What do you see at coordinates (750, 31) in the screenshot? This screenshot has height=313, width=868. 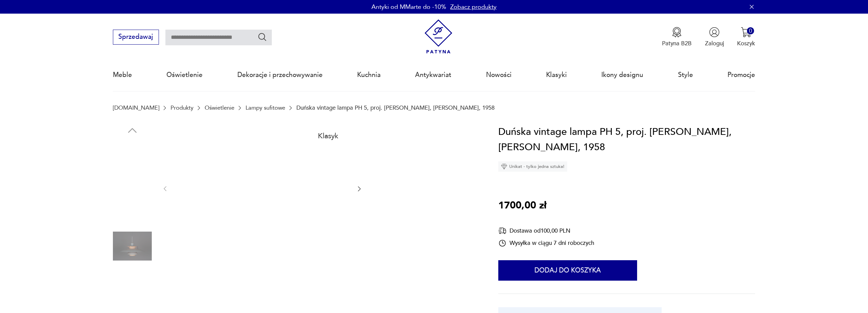 I see `div: 0` at bounding box center [750, 31].